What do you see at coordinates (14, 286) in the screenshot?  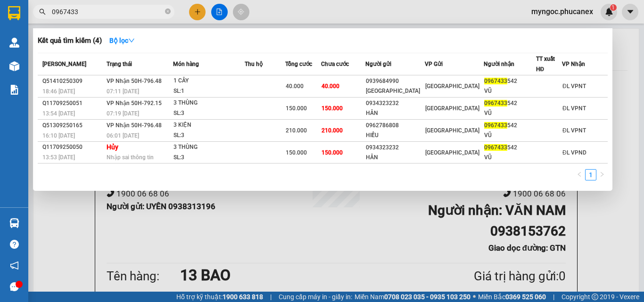 I see `span: message` at bounding box center [14, 286].